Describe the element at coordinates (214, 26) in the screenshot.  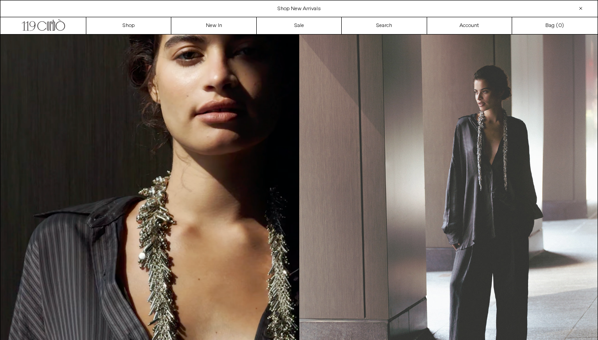
I see `a: New In` at that location.